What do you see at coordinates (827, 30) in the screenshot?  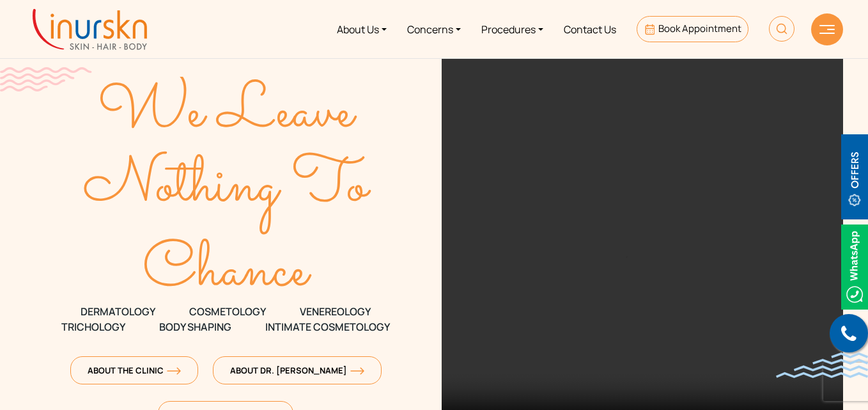 I see `img: hamLine.svg` at bounding box center [827, 30].